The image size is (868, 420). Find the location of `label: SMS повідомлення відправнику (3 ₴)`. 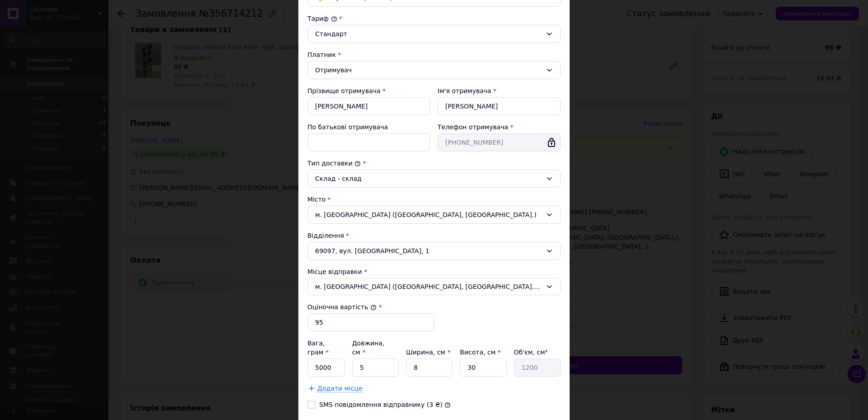

label: SMS повідомлення відправнику (3 ₴) is located at coordinates (381, 405).